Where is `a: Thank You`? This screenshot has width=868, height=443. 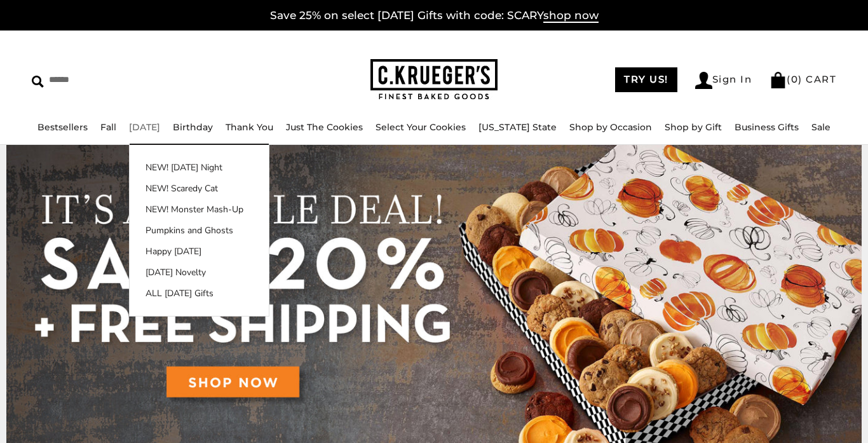 a: Thank You is located at coordinates (249, 127).